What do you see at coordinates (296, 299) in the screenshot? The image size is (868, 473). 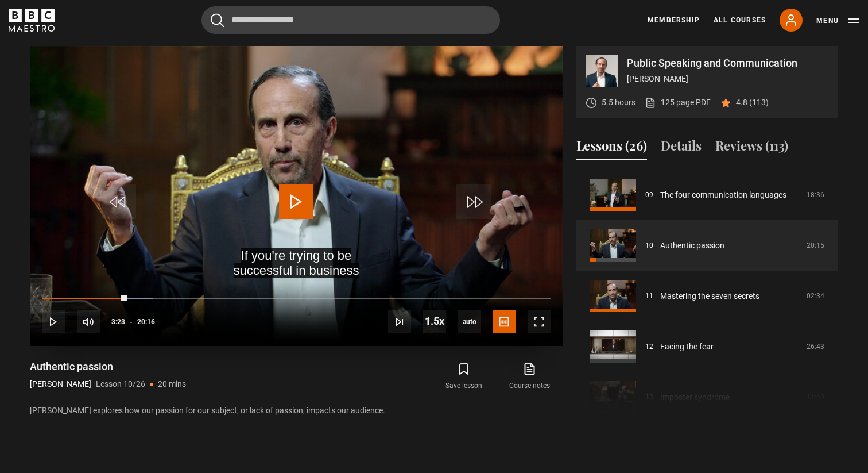 I see `div: Progress Bar` at bounding box center [296, 299].